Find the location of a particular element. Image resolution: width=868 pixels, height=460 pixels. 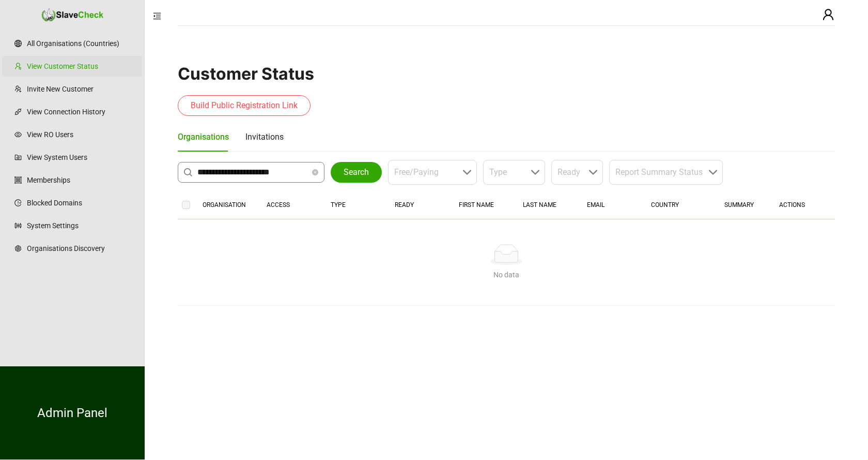

th: ACCESS is located at coordinates (290, 205).